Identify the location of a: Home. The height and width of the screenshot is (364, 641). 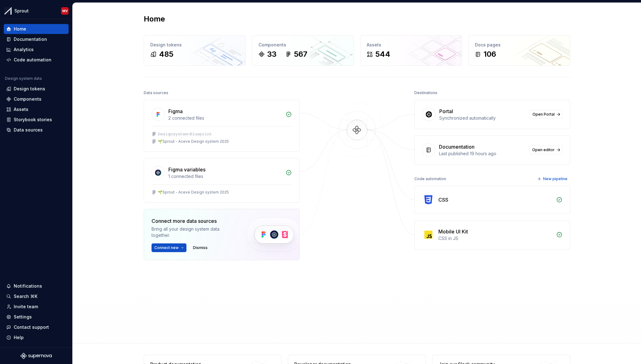
(36, 29).